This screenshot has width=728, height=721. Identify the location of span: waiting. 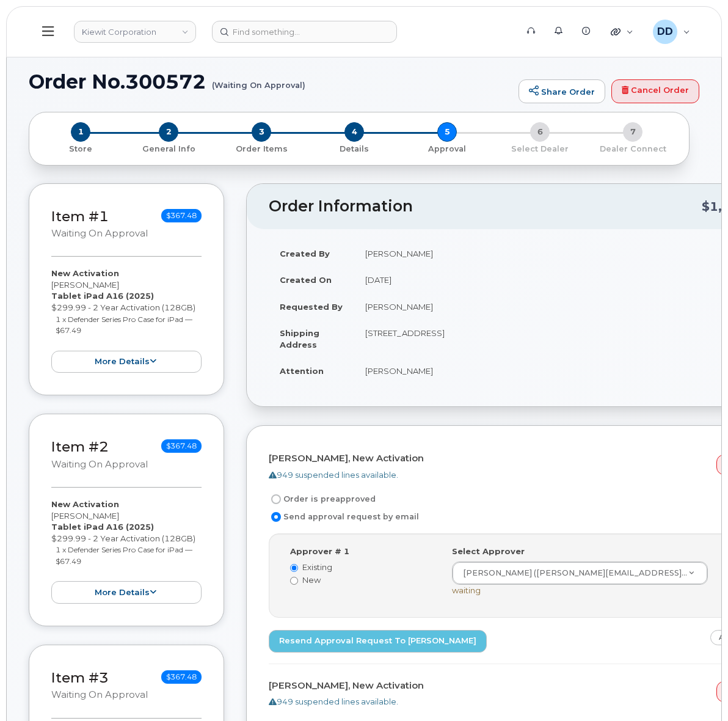
(466, 590).